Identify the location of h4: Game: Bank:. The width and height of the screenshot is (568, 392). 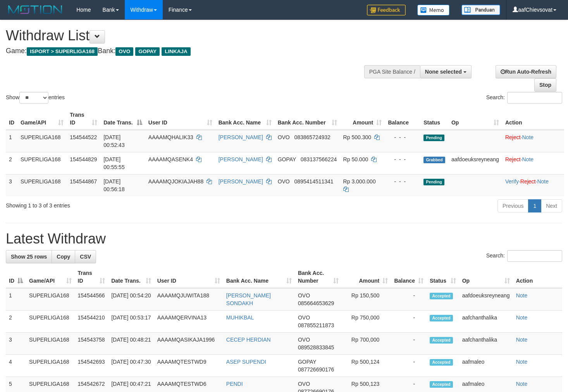
(188, 51).